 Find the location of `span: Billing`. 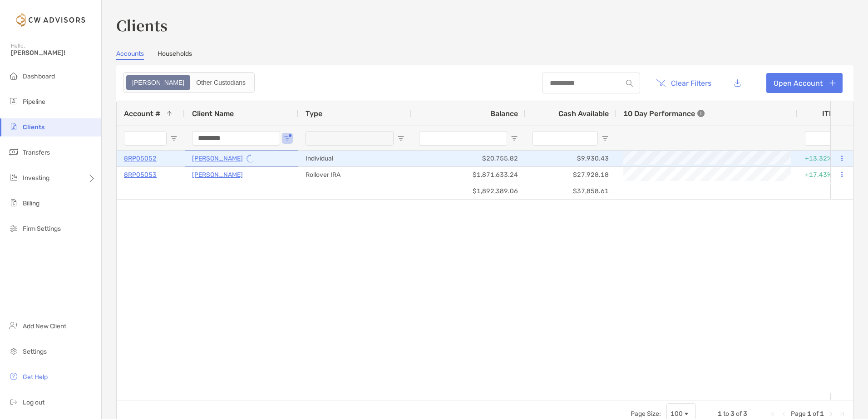

span: Billing is located at coordinates (31, 203).